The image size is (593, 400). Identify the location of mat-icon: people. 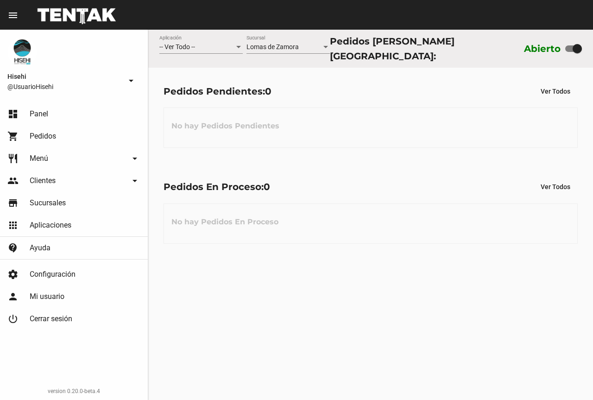
(13, 181).